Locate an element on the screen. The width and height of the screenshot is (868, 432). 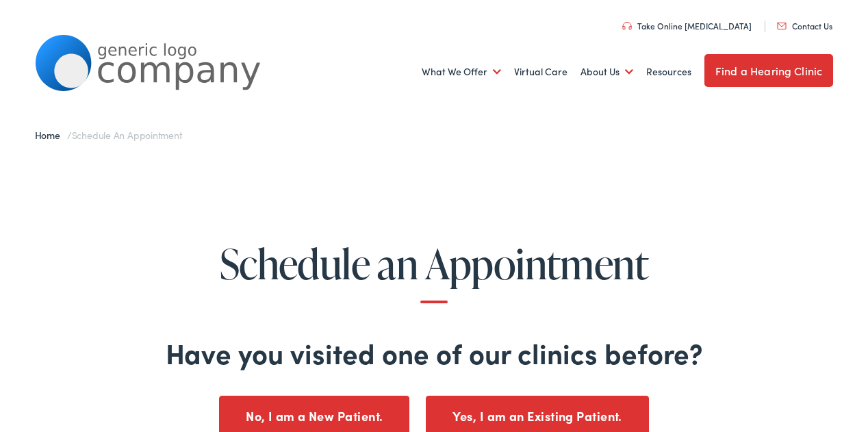
a: Virtual Care is located at coordinates (541, 72).